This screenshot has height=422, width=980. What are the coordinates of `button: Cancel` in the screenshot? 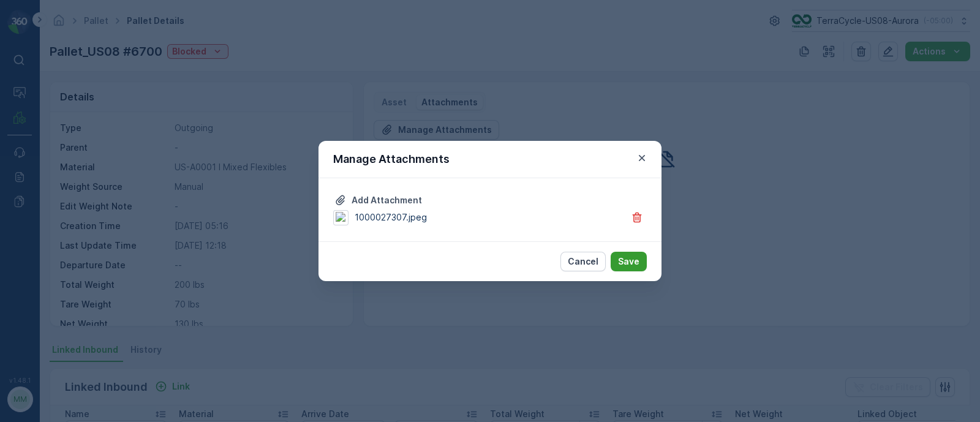 It's located at (583, 261).